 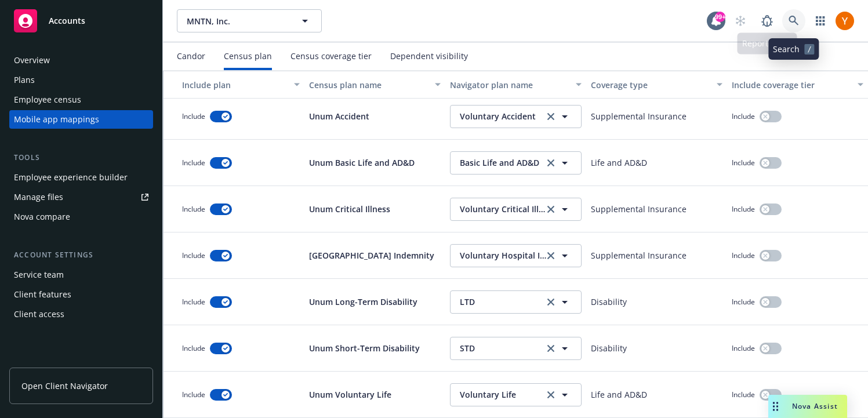 I want to click on div: 99+, so click(x=720, y=17).